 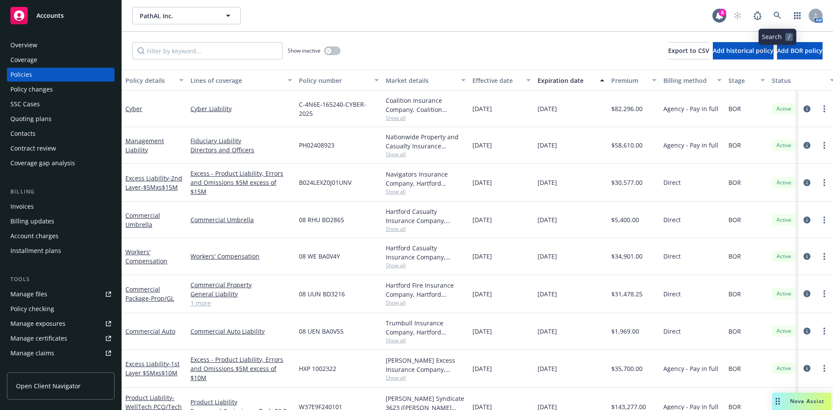 What do you see at coordinates (627, 256) in the screenshot?
I see `span: $34,901.00` at bounding box center [627, 256].